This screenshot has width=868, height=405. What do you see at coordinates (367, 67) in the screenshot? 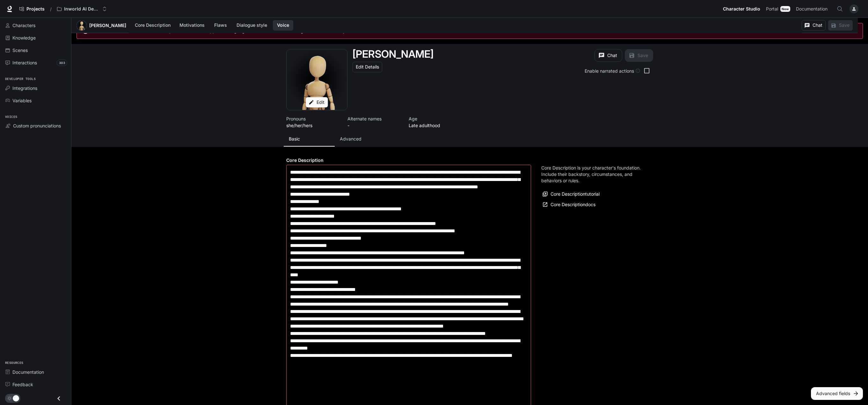
I see `button: Edit Details` at bounding box center [367, 67].